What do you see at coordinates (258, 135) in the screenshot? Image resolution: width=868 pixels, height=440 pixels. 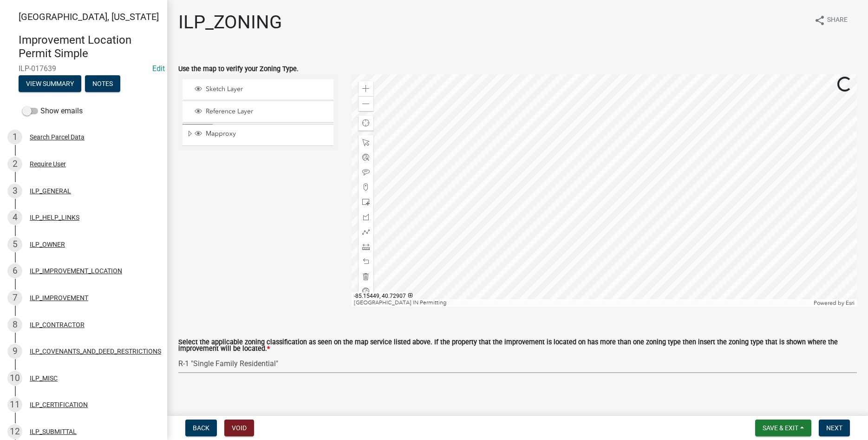 I see `li: Mapproxy` at bounding box center [258, 135].